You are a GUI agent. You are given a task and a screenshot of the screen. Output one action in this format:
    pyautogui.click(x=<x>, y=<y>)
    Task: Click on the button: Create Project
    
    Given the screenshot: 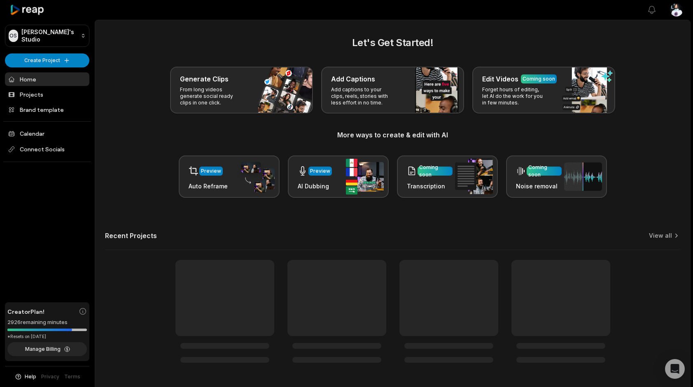 What is the action you would take?
    pyautogui.click(x=47, y=61)
    